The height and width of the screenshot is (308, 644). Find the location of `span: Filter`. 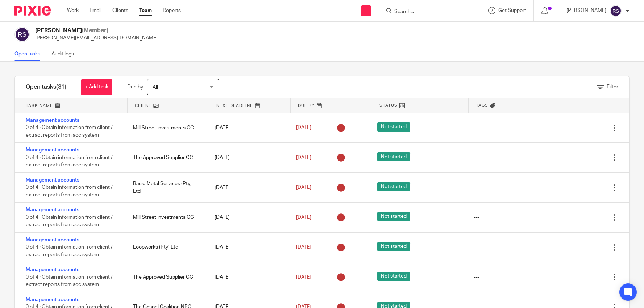

span: Filter is located at coordinates (613, 87).